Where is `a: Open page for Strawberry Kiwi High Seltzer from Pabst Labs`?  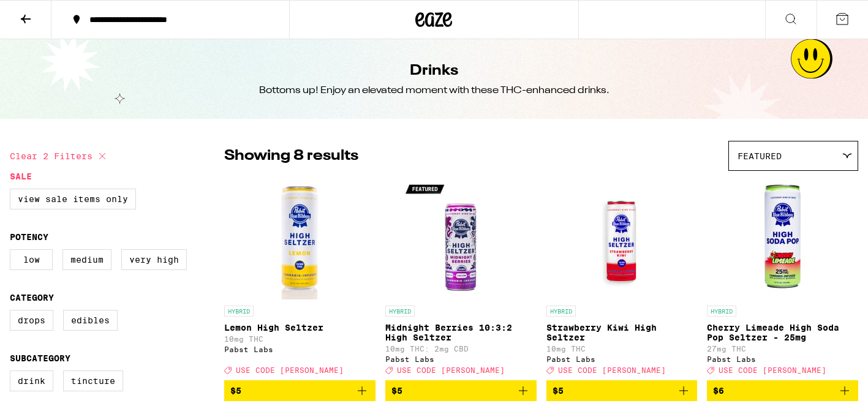
a: Open page for Strawberry Kiwi High Seltzer from Pabst Labs is located at coordinates (622, 278).